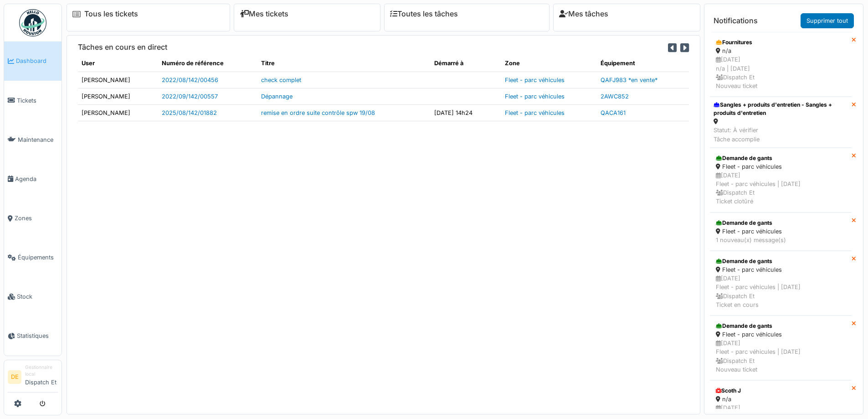 The image size is (868, 419). What do you see at coordinates (208, 63) in the screenshot?
I see `th: Numéro de référence` at bounding box center [208, 63].